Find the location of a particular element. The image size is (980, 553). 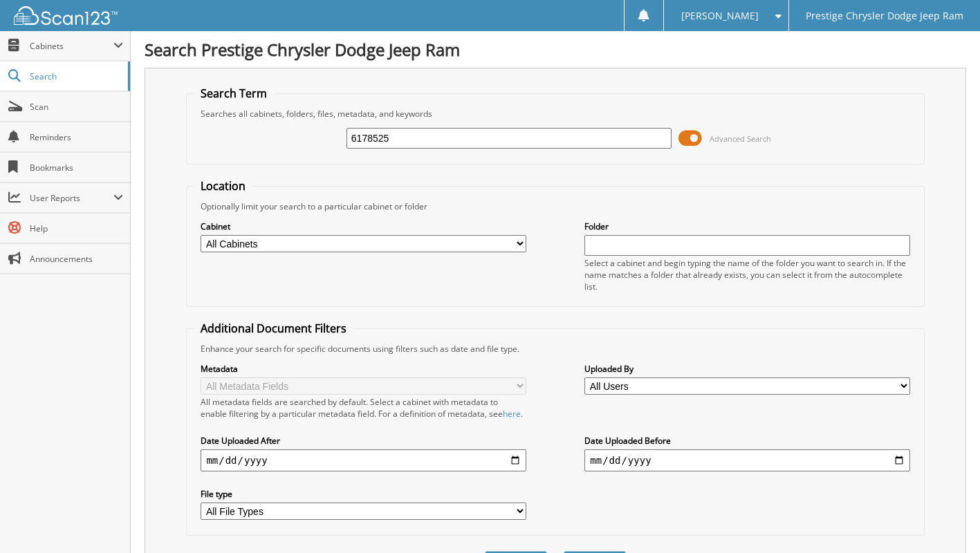

legend: Location is located at coordinates (223, 186).